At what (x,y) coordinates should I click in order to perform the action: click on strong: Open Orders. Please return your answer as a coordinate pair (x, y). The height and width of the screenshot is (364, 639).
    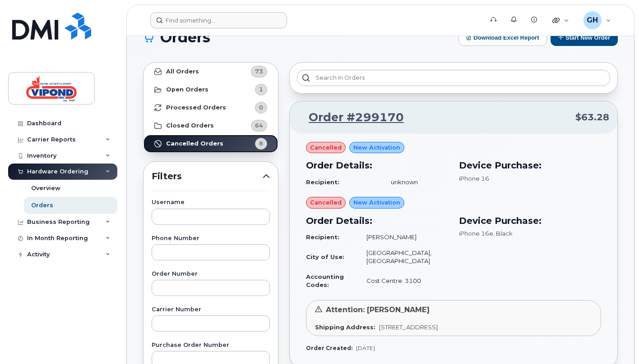
    Looking at the image, I should click on (187, 90).